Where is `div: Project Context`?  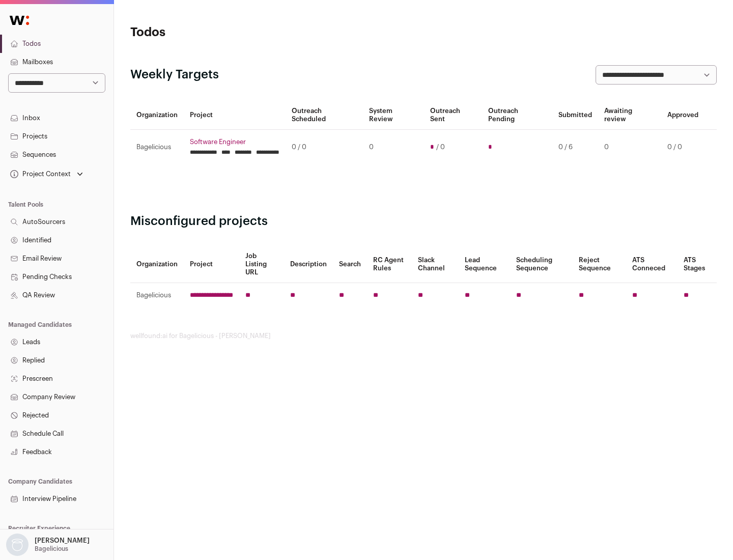 div: Project Context is located at coordinates (39, 174).